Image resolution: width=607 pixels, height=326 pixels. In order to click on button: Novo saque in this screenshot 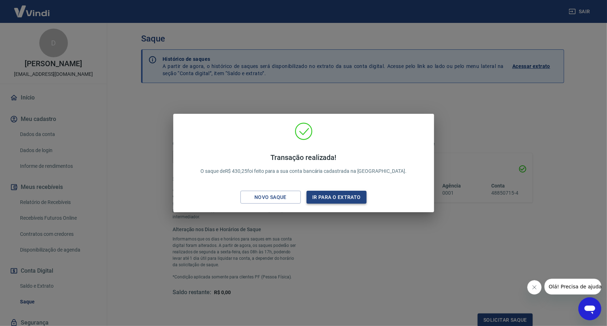, I will do `click(271, 197)`.